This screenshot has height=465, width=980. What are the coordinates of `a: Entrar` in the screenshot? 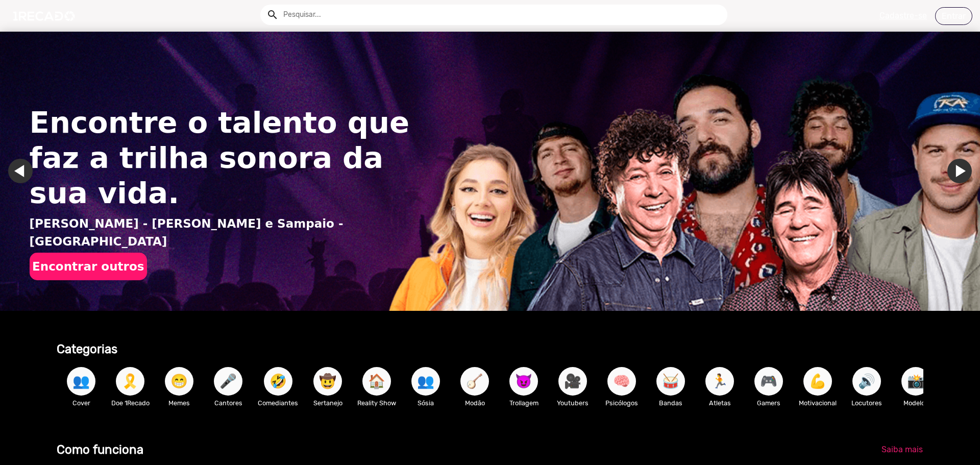 It's located at (953, 16).